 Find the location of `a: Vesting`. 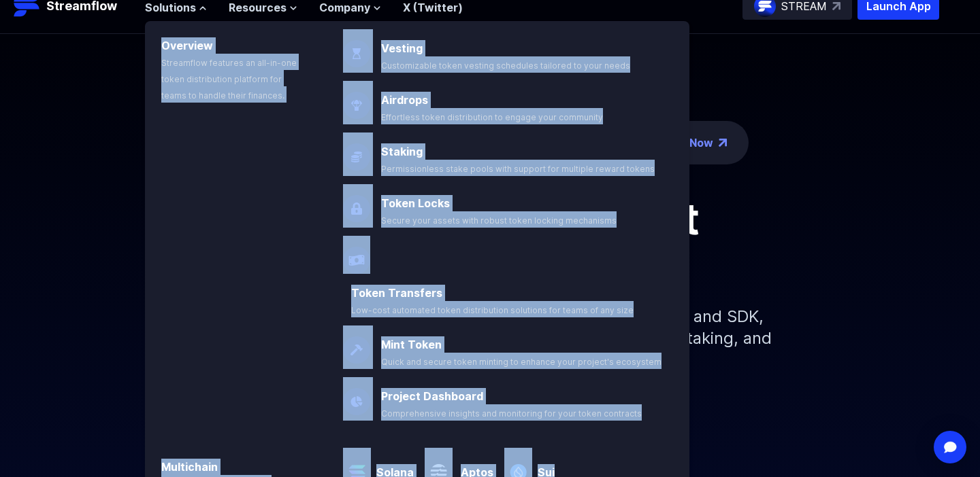

a: Vesting is located at coordinates (402, 48).